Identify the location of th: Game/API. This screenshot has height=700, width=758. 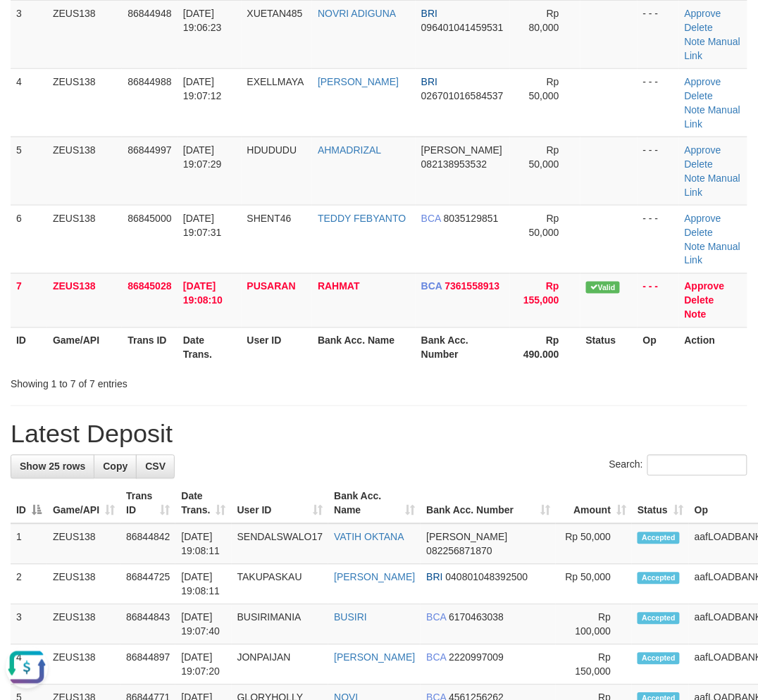
(85, 347).